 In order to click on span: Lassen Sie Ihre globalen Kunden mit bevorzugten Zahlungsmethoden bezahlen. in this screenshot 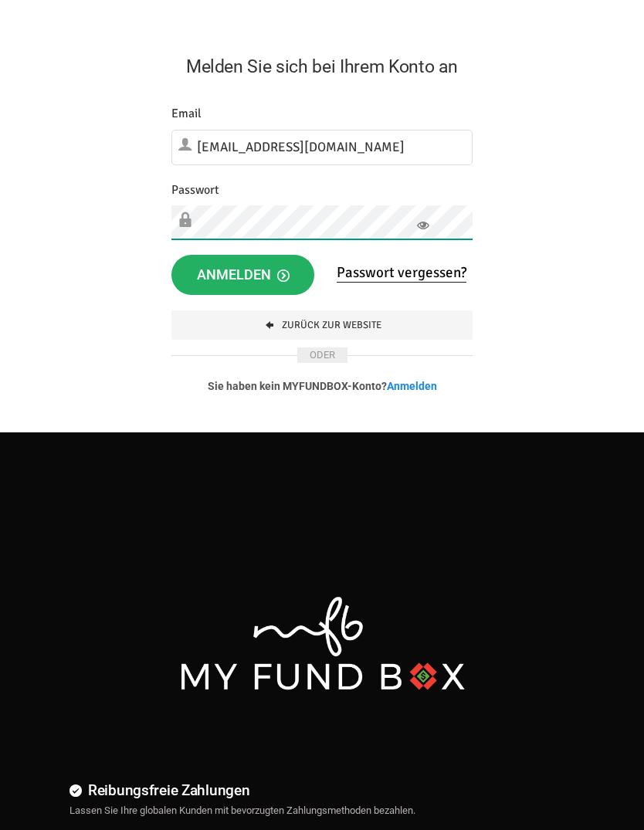, I will do `click(242, 810)`.